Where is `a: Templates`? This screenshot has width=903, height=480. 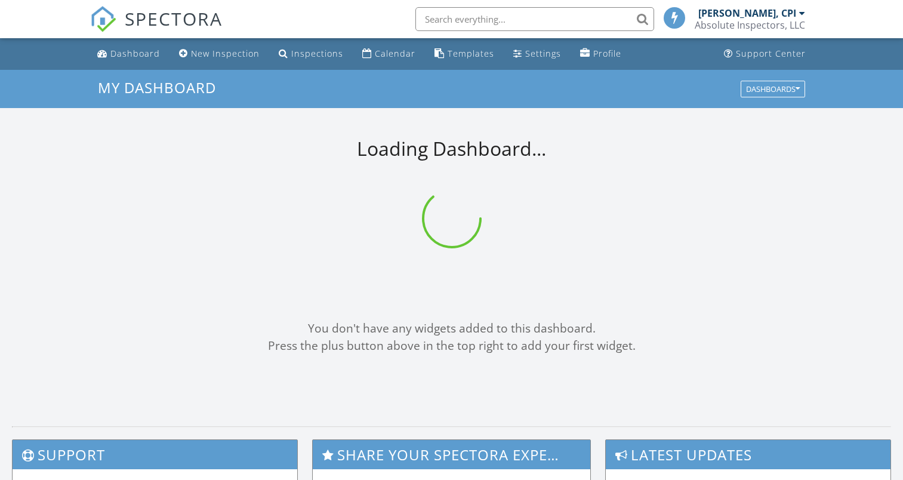 a: Templates is located at coordinates (464, 54).